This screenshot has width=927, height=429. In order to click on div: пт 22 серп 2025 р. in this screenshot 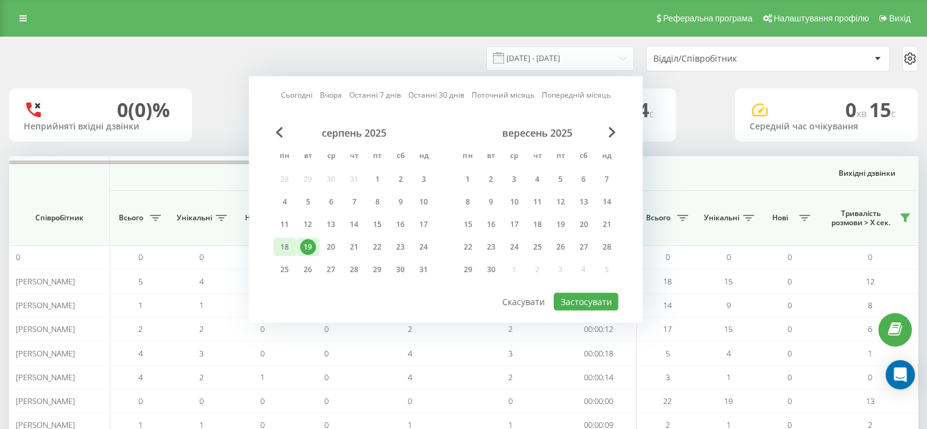, I will do `click(377, 247)`.